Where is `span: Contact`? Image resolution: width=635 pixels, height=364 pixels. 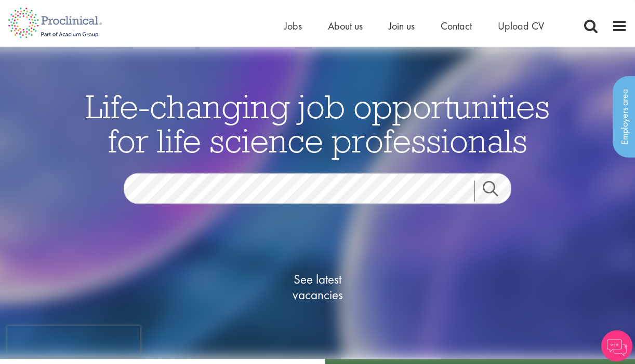 span: Contact is located at coordinates (456, 26).